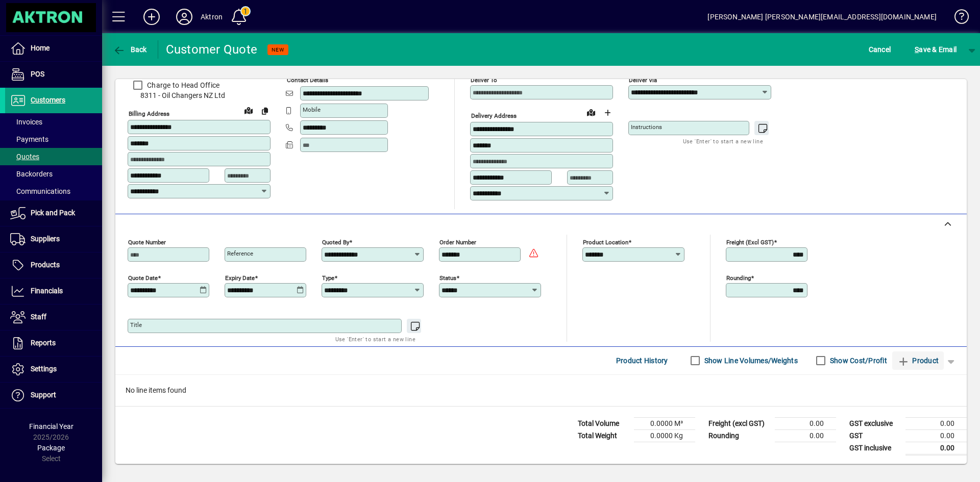  I want to click on td: Rounding, so click(738, 436).